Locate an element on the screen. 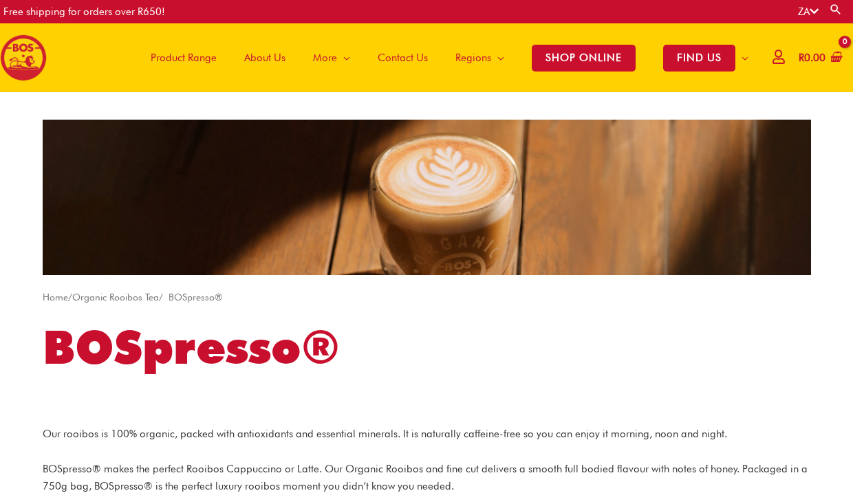 Image resolution: width=853 pixels, height=504 pixels. span: SHOP ONLINE is located at coordinates (583, 58).